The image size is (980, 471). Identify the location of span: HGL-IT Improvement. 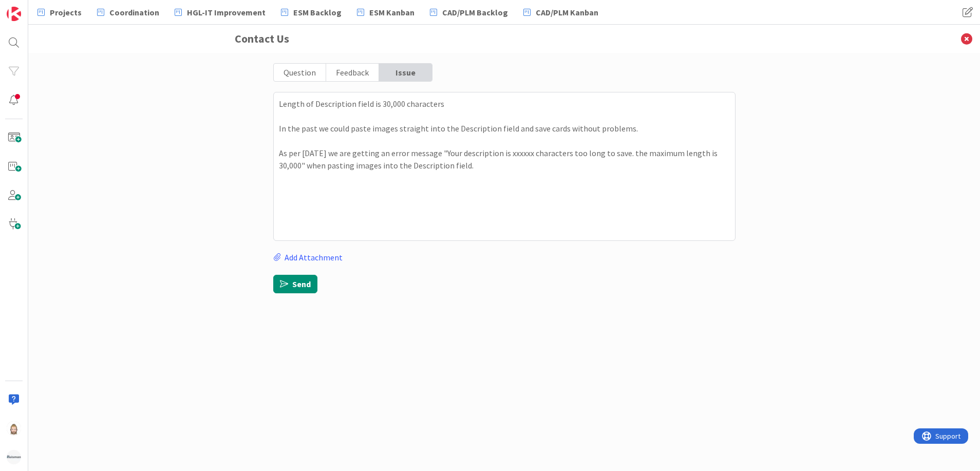
(226, 12).